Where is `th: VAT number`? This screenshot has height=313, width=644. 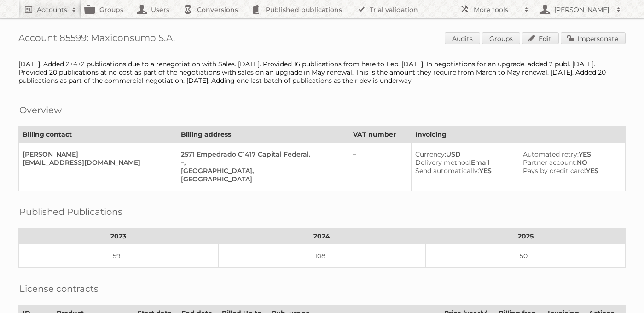
th: VAT number is located at coordinates (380, 135).